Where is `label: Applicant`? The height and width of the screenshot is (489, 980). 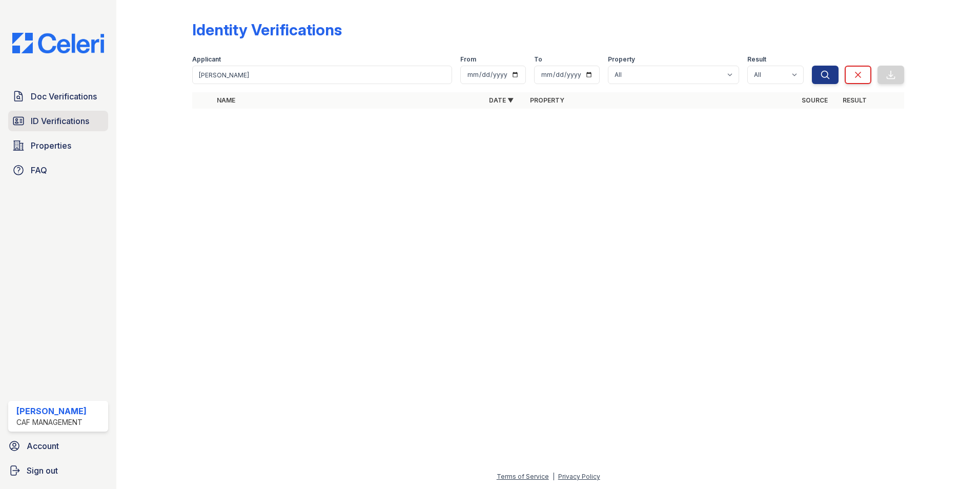
label: Applicant is located at coordinates (206, 59).